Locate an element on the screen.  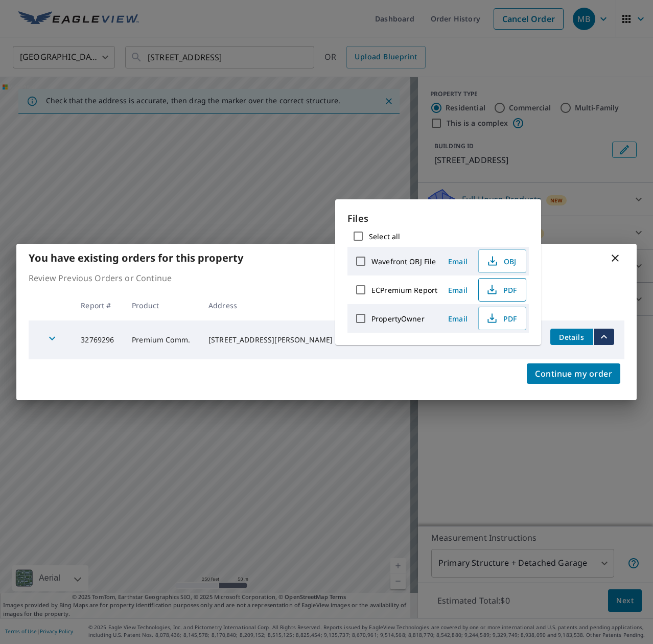
label: ECPremium Report is located at coordinates (404, 290).